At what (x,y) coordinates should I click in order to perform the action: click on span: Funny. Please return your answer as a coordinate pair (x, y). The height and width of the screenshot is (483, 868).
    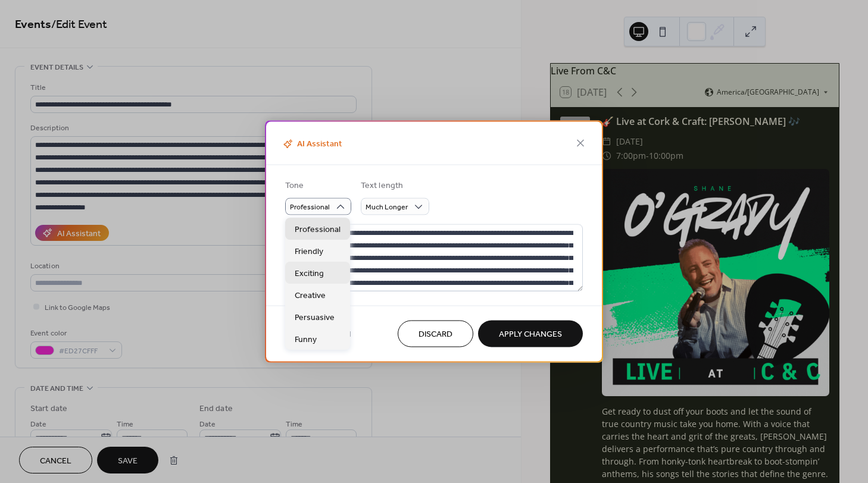
    Looking at the image, I should click on (306, 339).